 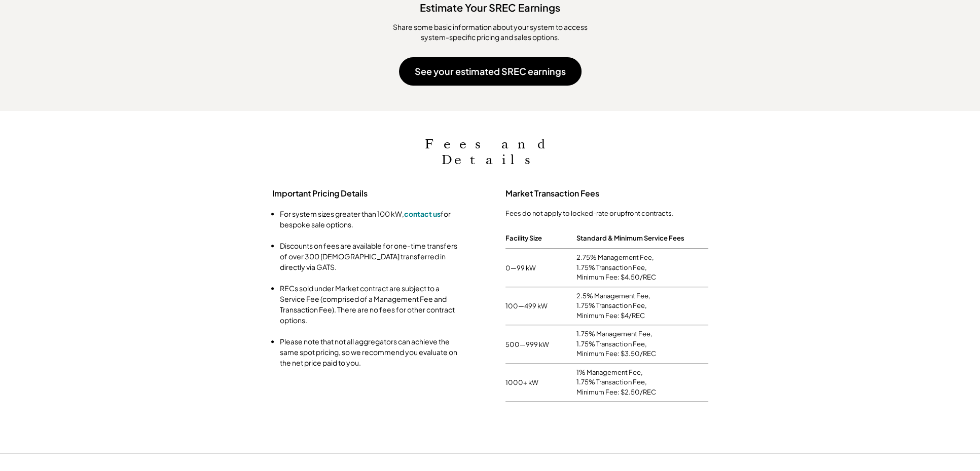 What do you see at coordinates (541, 345) in the screenshot?
I see `div: 500—999 kW` at bounding box center [541, 345].